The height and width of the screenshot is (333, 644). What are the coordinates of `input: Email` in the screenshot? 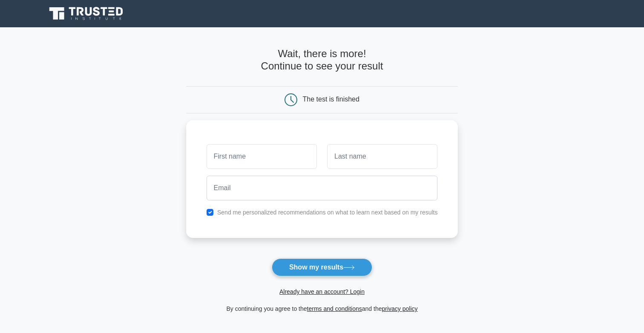 It's located at (322, 188).